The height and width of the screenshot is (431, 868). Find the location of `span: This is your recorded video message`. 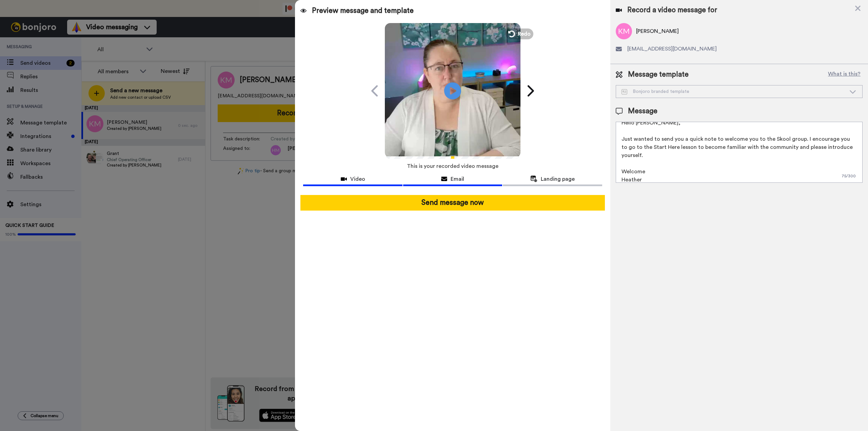

span: This is your recorded video message is located at coordinates (452, 166).